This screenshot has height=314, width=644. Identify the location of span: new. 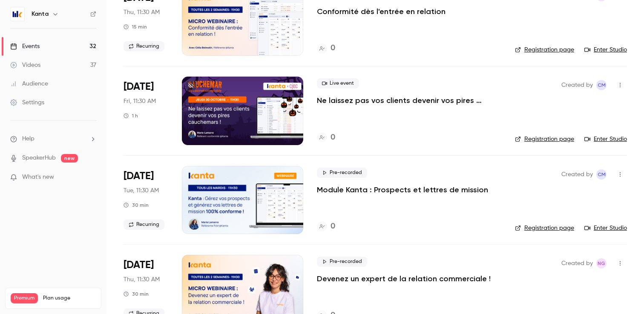
(70, 159).